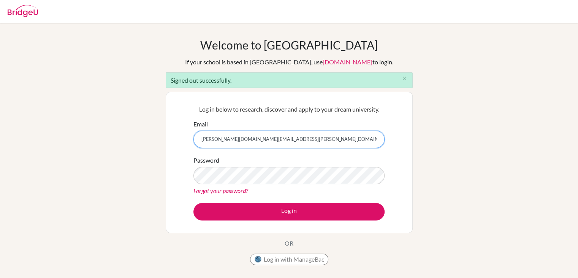  Describe the element at coordinates (405, 78) in the screenshot. I see `button: Close` at that location.